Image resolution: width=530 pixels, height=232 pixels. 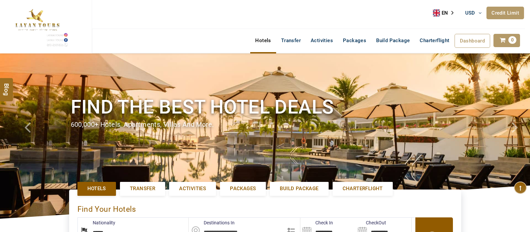 I want to click on aside: Language selected: English, so click(x=445, y=13).